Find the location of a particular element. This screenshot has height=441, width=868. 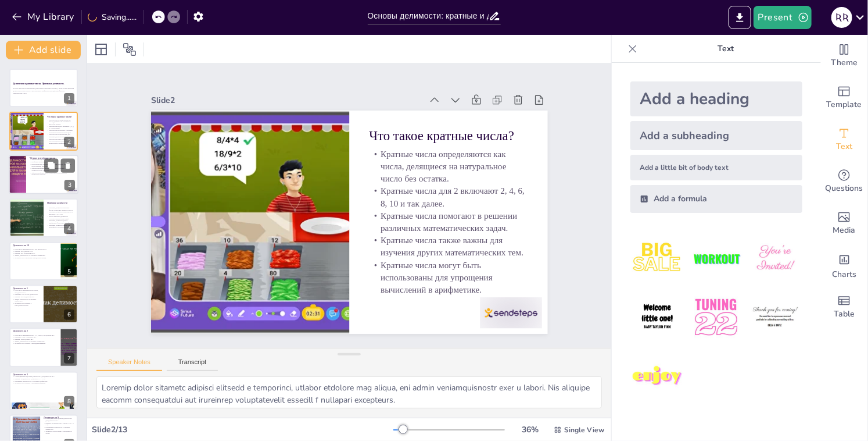

img: 7.jpeg is located at coordinates (658, 376).